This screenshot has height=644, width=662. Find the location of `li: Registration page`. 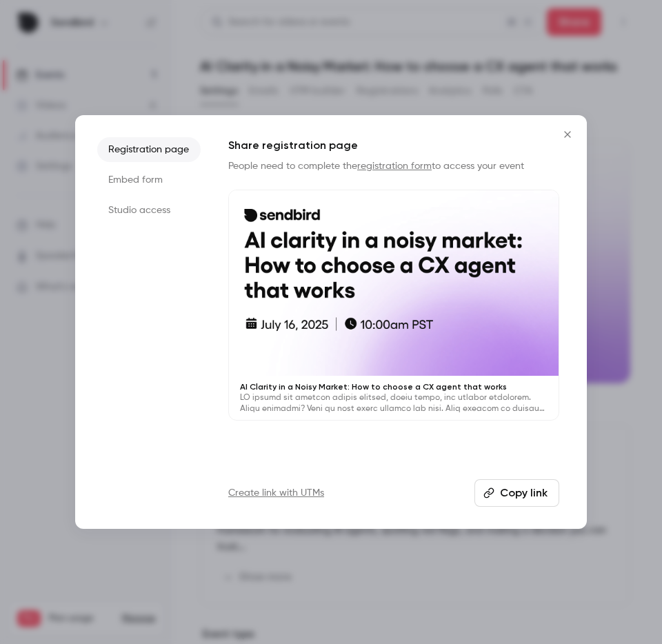

li: Registration page is located at coordinates (149, 150).